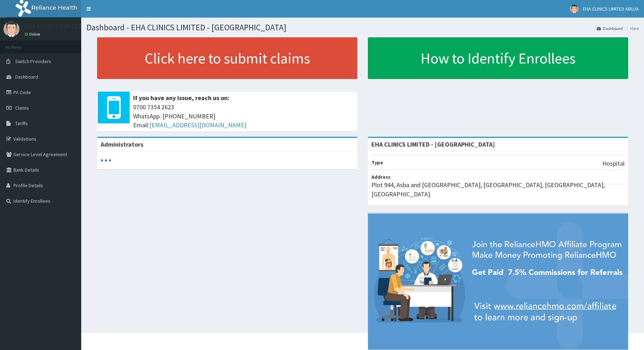 The height and width of the screenshot is (350, 644). I want to click on a: Online, so click(33, 34).